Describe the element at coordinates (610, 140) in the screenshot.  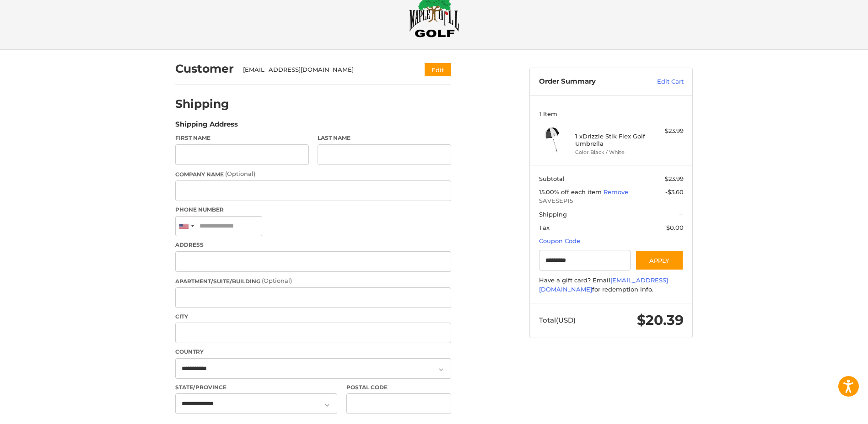
I see `h4: 1 x Drizzle Stik Flex Golf Umbrella` at that location.